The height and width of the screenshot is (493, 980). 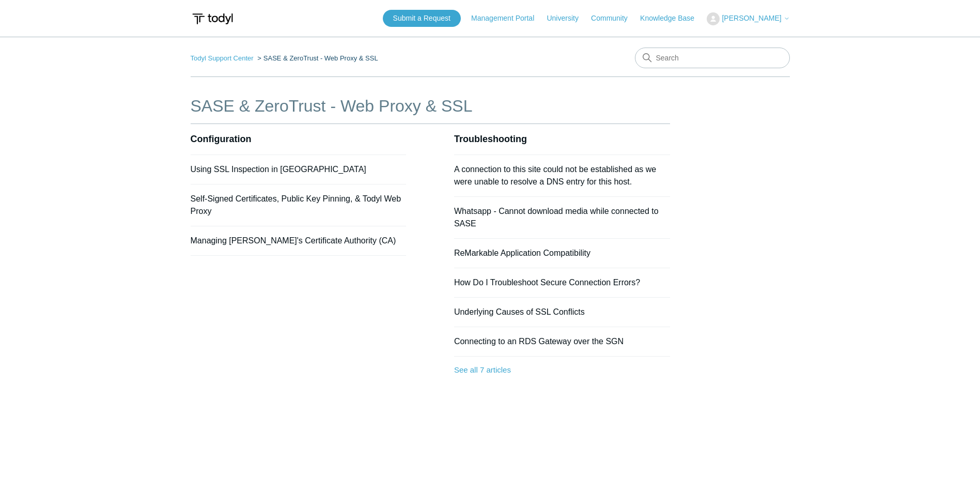 What do you see at coordinates (672, 18) in the screenshot?
I see `a: Knowledge Base` at bounding box center [672, 18].